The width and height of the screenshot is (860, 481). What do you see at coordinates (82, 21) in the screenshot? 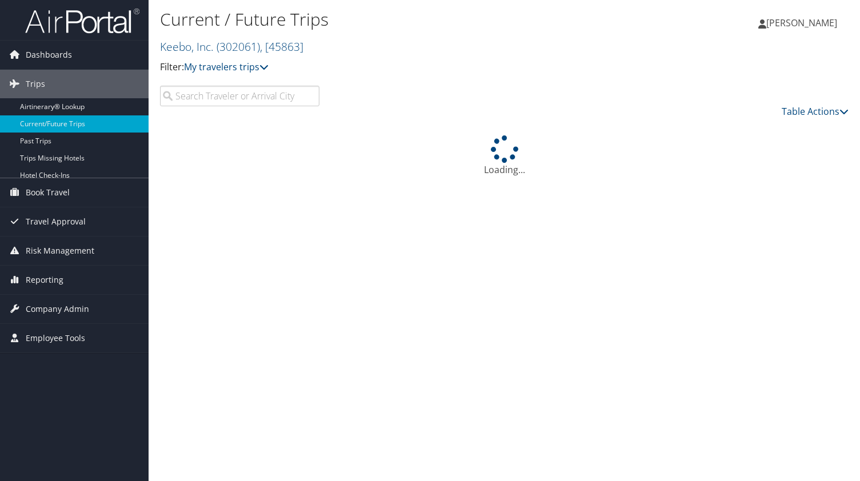
I see `img: airportal-logo.png` at bounding box center [82, 21].